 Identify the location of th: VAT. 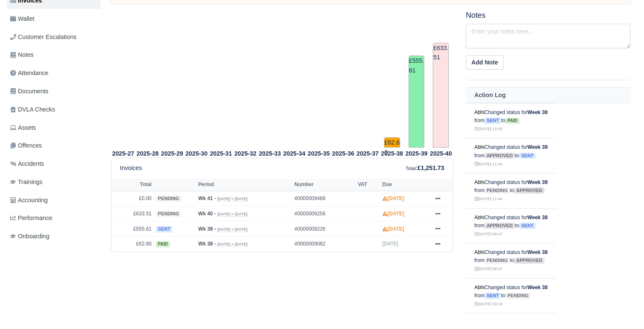
(368, 185).